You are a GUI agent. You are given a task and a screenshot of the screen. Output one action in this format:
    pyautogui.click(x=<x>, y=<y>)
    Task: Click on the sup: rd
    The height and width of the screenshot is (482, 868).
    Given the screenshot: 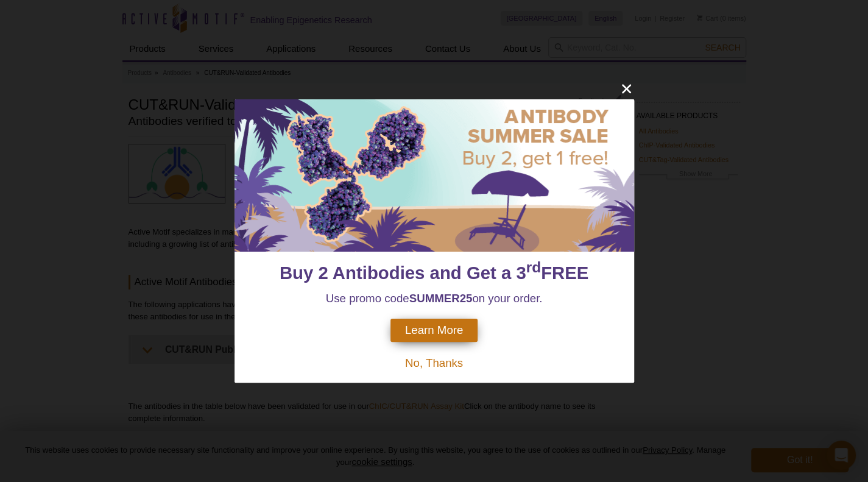 What is the action you would take?
    pyautogui.click(x=533, y=267)
    